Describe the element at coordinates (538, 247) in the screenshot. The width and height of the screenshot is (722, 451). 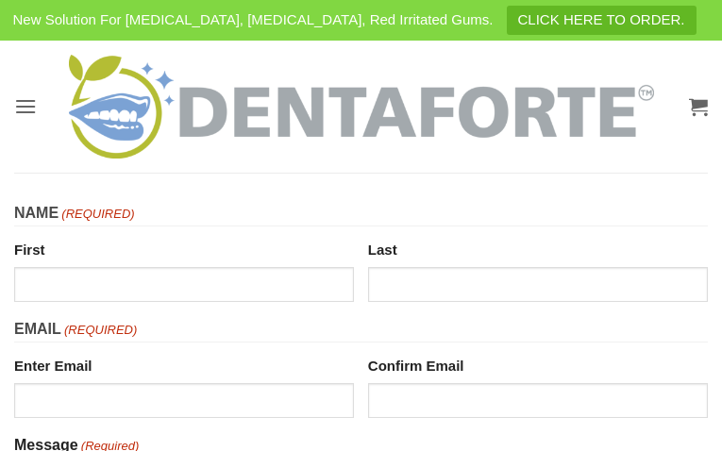
I see `label: Last` at that location.